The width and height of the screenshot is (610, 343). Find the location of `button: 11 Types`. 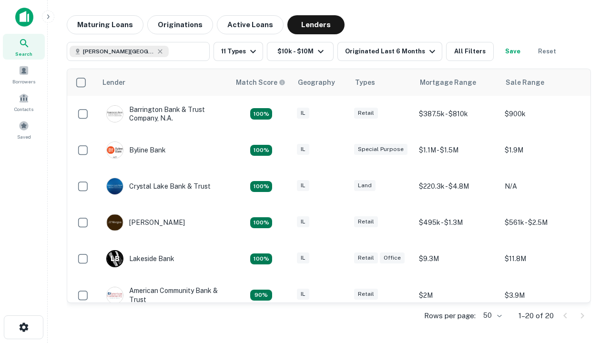

button: 11 Types is located at coordinates (238, 51).